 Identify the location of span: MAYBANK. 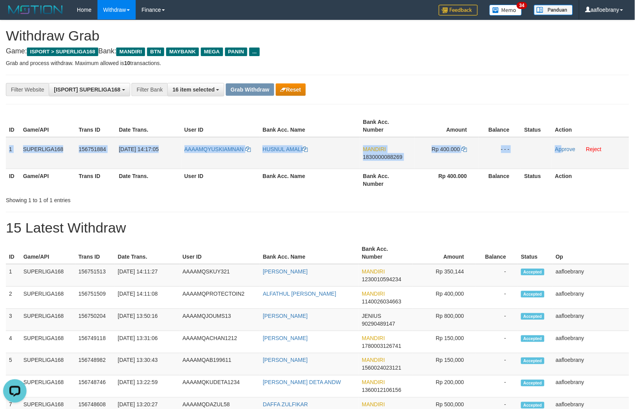
(182, 52).